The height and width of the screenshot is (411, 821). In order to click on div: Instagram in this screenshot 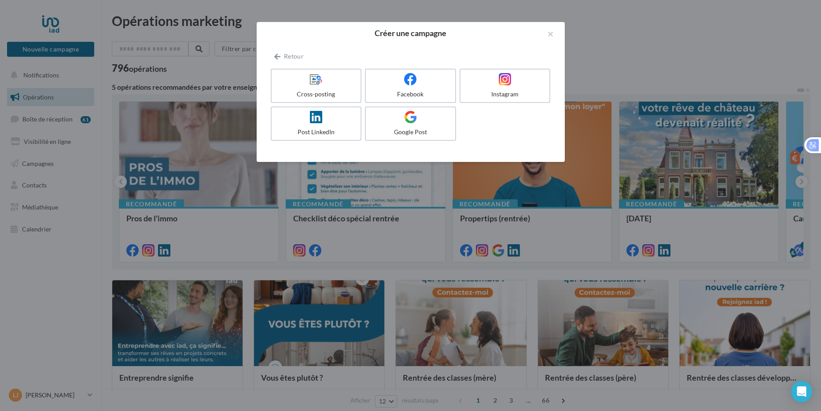, I will do `click(505, 94)`.